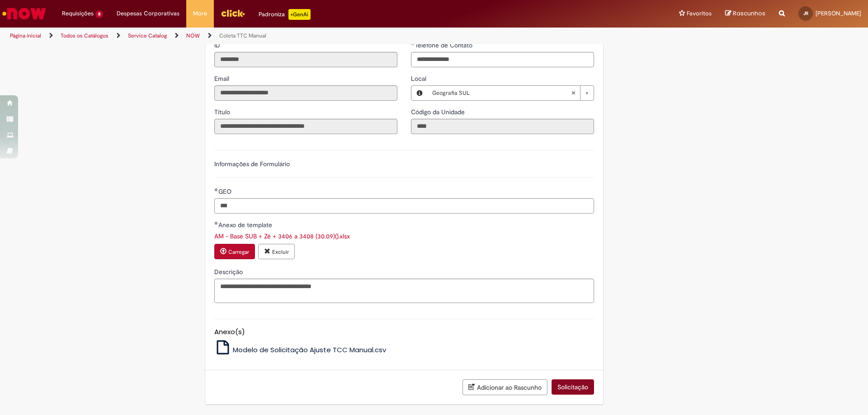 This screenshot has width=868, height=415. What do you see at coordinates (78, 14) in the screenshot?
I see `span: Requisições` at bounding box center [78, 14].